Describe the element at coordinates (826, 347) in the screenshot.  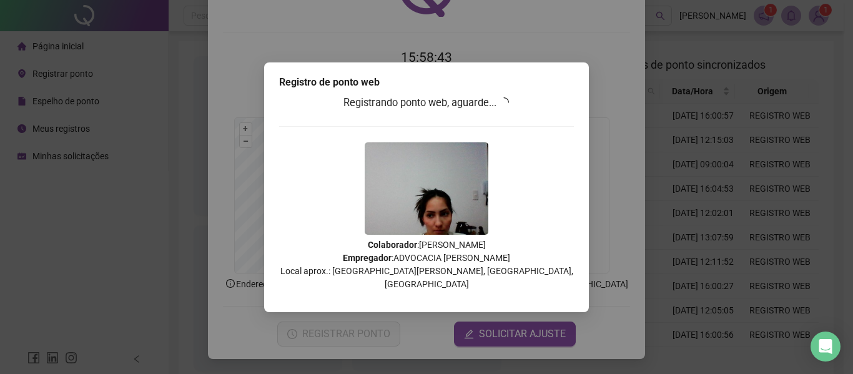
I see `div: Open Intercom Messenger` at that location.